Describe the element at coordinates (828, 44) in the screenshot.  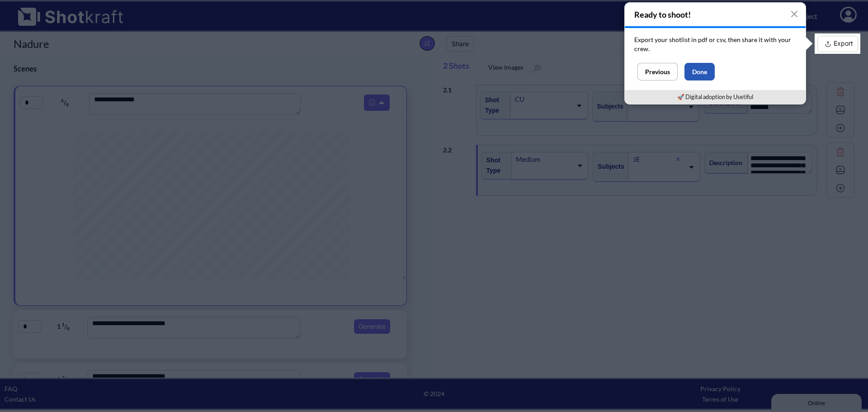
I see `img: Export Icon` at that location.